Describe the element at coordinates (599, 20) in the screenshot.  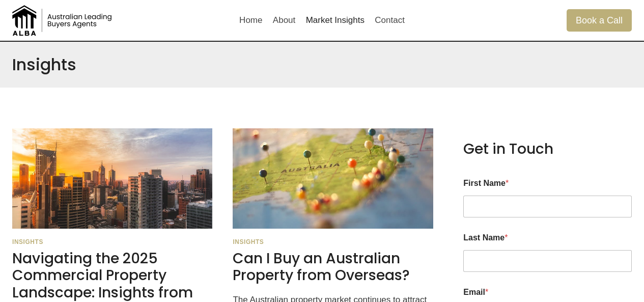
I see `a: Book a Call` at that location.